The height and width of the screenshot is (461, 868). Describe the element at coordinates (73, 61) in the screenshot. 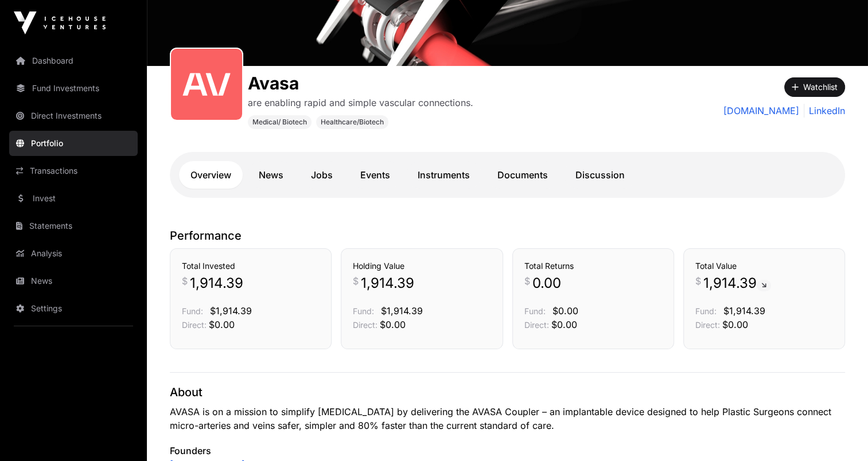

I see `a: Dashboard` at that location.